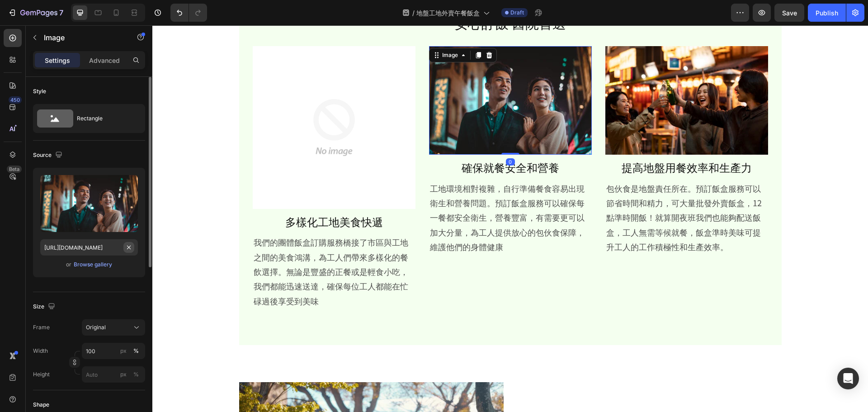 The width and height of the screenshot is (868, 412). I want to click on input: https://example.com/image.jpg, so click(89, 247).